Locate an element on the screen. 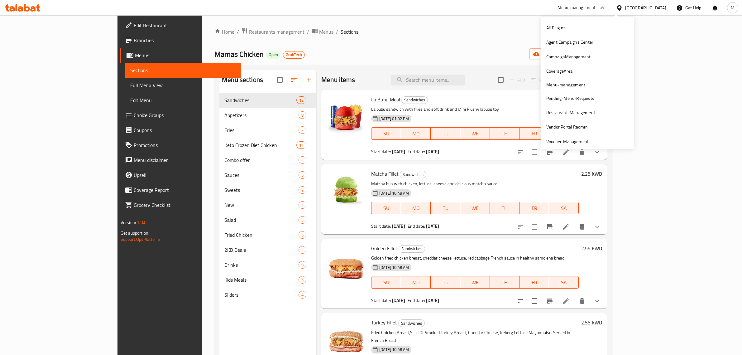  div: Fried Chicken is located at coordinates (262, 235).